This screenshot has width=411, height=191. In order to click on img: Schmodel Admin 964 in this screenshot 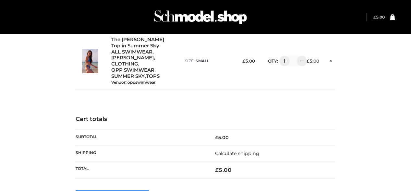, I will do `click(201, 17)`.